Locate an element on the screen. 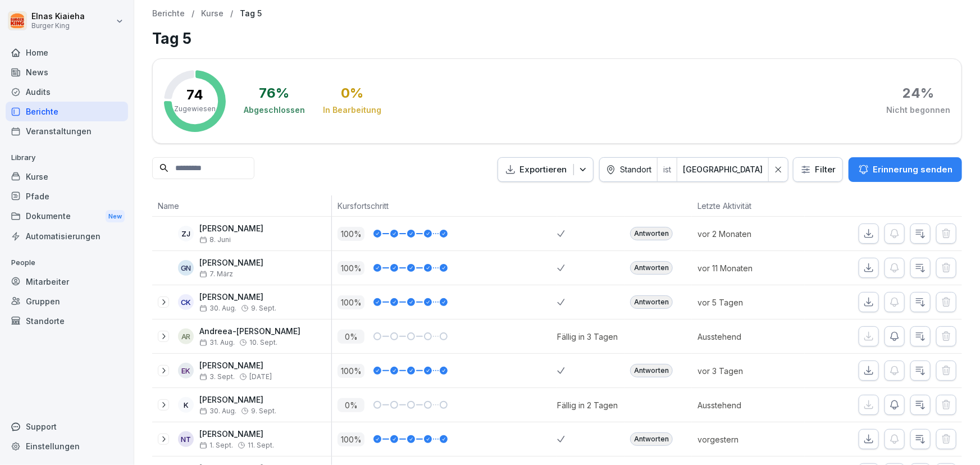  p: 74 is located at coordinates (195, 95).